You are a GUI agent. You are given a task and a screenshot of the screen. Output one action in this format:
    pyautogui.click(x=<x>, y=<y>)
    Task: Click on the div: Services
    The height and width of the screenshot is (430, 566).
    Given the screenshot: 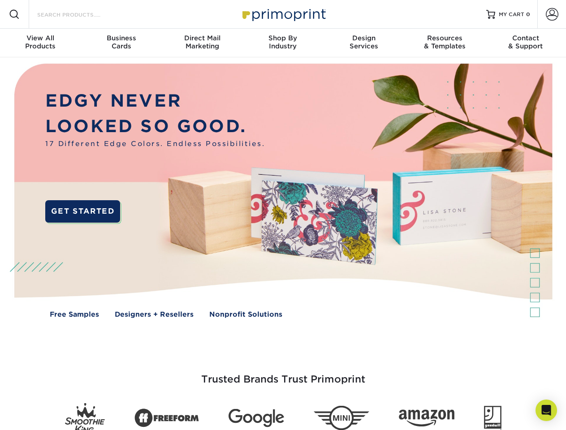 What is the action you would take?
    pyautogui.click(x=364, y=42)
    